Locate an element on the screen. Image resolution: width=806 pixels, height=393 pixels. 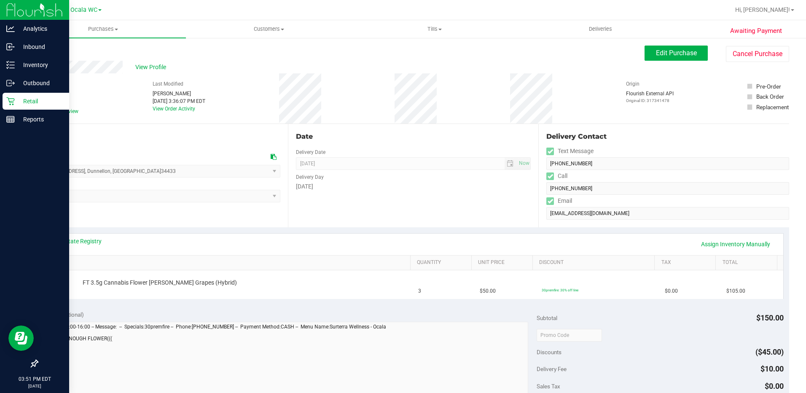
a: Tax is located at coordinates (687, 263).